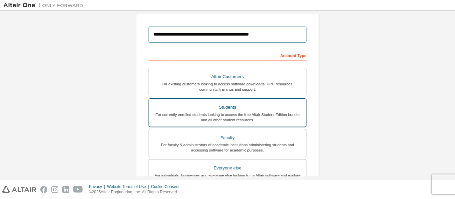 This screenshot has height=199, width=455. I want to click on img: youtube.svg, so click(78, 190).